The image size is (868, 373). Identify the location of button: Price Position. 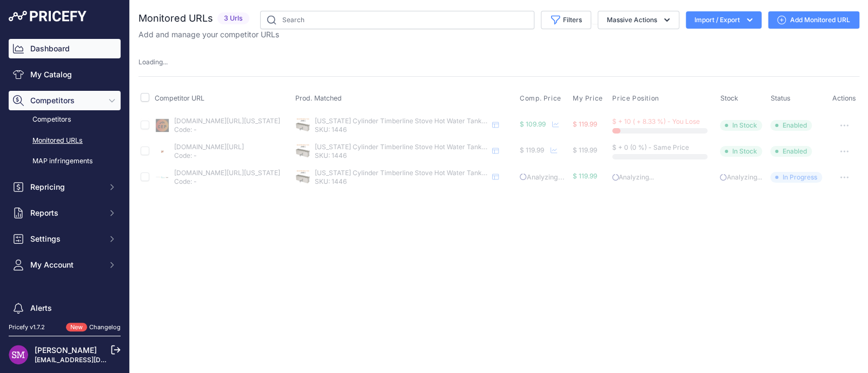
(636, 99).